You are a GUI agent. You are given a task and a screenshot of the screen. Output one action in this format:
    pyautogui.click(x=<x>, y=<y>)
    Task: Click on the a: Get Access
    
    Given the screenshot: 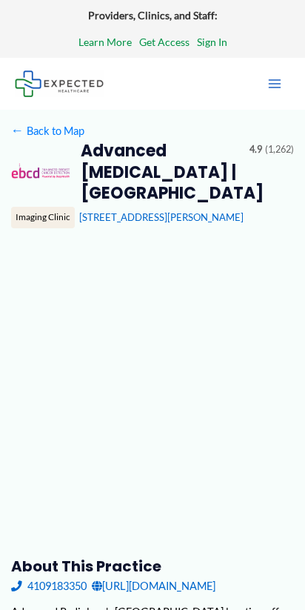 What is the action you would take?
    pyautogui.click(x=164, y=42)
    